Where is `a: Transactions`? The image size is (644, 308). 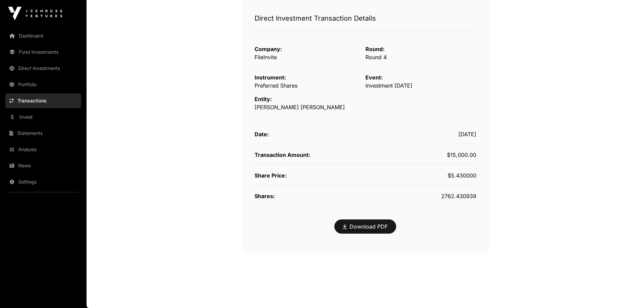
a: Transactions is located at coordinates (43, 101).